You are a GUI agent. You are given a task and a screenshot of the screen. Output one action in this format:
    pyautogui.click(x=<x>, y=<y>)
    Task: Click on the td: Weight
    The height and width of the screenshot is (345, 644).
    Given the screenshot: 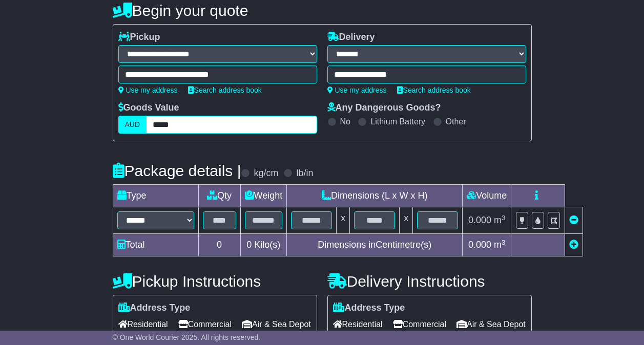 What is the action you would take?
    pyautogui.click(x=263, y=196)
    